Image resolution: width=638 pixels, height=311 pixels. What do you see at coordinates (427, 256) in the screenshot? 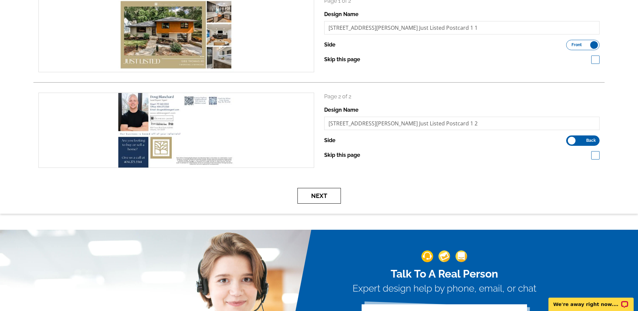
I see `img: support-img-1.png` at bounding box center [427, 256].